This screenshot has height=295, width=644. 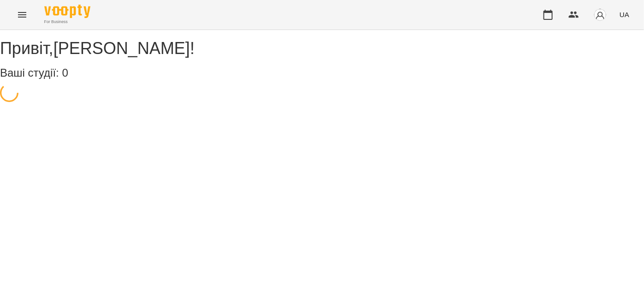 What do you see at coordinates (64, 73) in the screenshot?
I see `span: 0` at bounding box center [64, 73].